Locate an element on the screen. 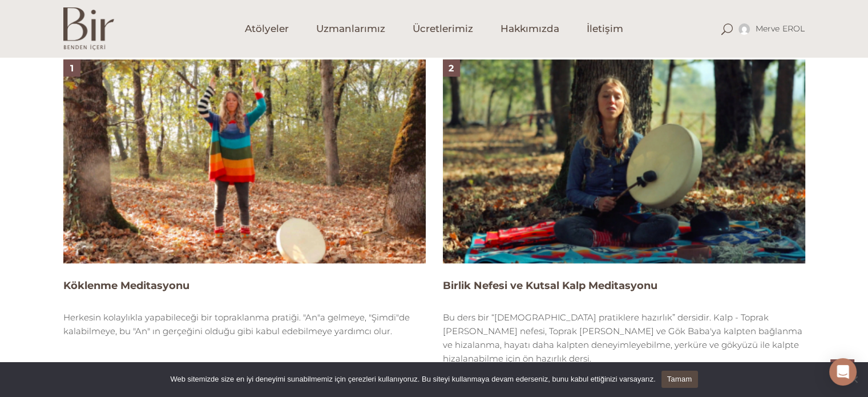 This screenshot has width=868, height=397. span: Uzmanlarımız is located at coordinates (350, 28).